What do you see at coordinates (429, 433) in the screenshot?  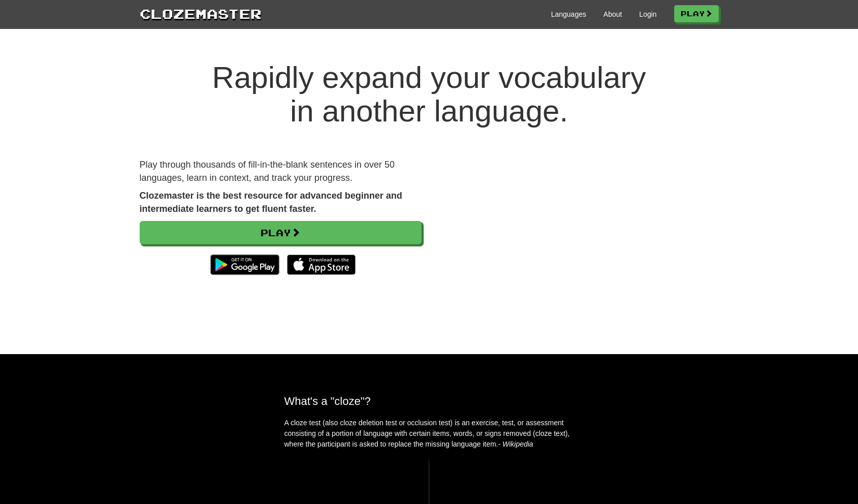 I see `p: A cloze test (also cloze deletion test or occlusion test) is an exercise, test, or assessment con...` at bounding box center [429, 433].